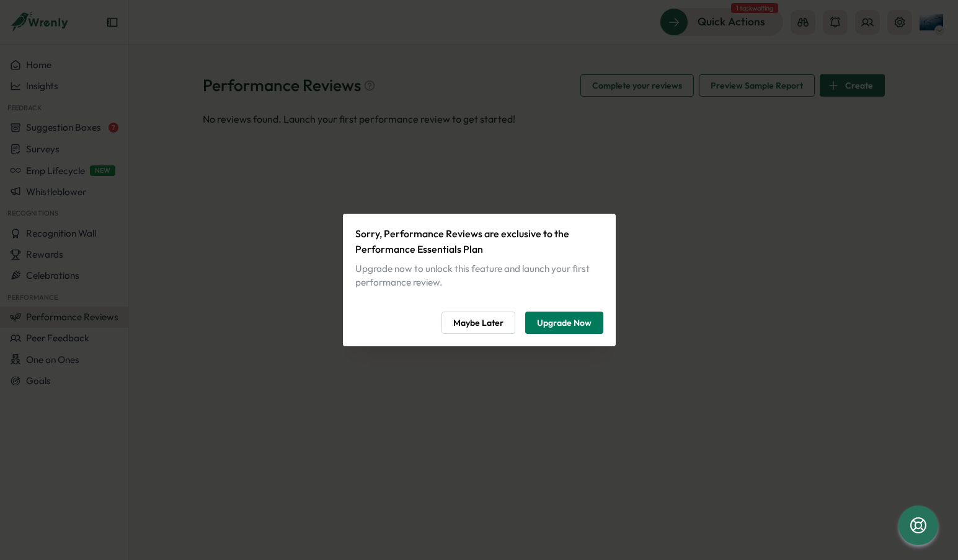  What do you see at coordinates (479, 242) in the screenshot?
I see `p: Sorry, Performance Reviews are exclusive to the Performance Essentials Plan` at bounding box center [479, 242].